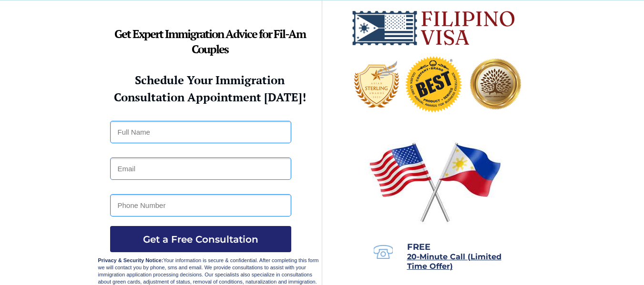 The height and width of the screenshot is (285, 644). Describe the element at coordinates (201, 205) in the screenshot. I see `input: Phone Number` at that location.